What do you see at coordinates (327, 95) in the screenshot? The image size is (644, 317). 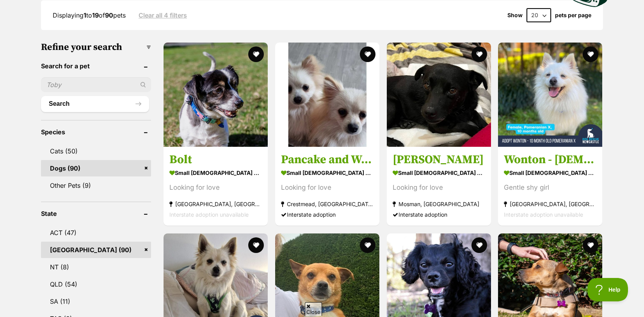 I see `img: Pancake and Waffle - Pomeranian Dog` at bounding box center [327, 95].